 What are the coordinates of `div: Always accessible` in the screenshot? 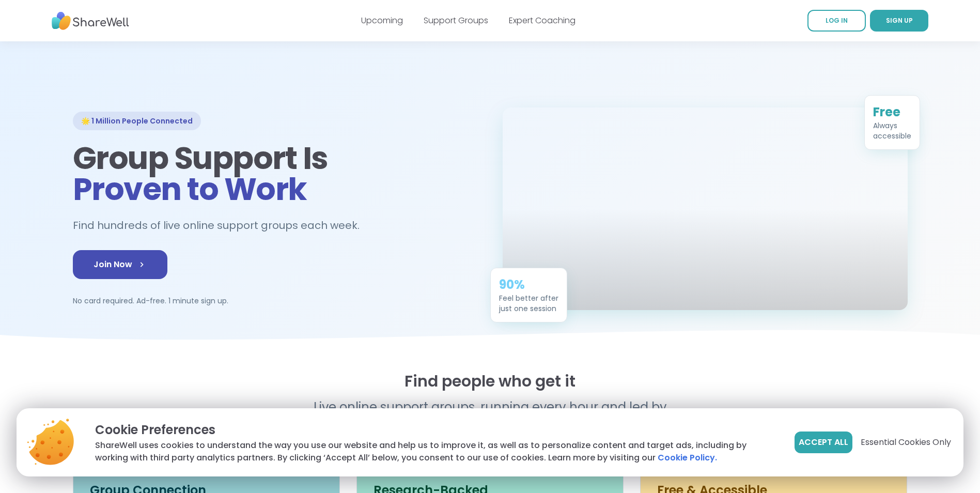 It's located at (893, 131).